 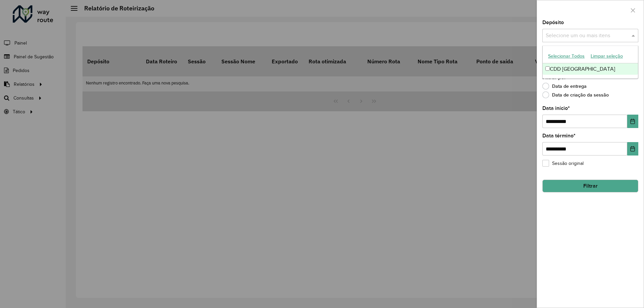 What do you see at coordinates (566, 56) in the screenshot?
I see `button: Selecionar Todos` at bounding box center [566, 56].